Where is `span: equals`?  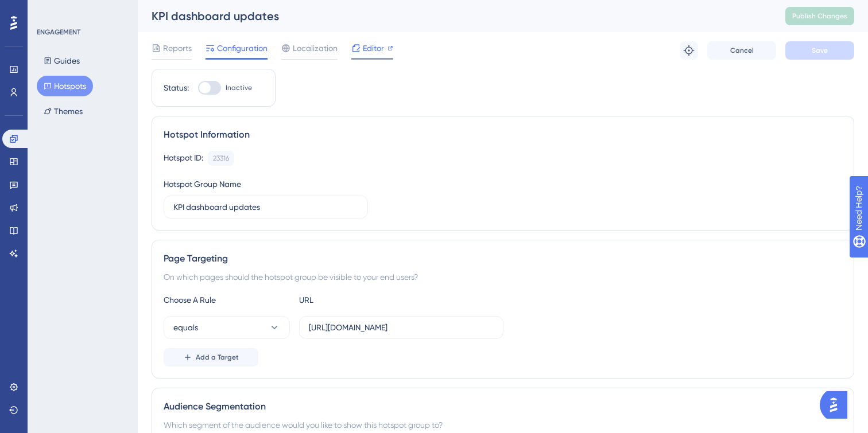 span: equals is located at coordinates (186, 328).